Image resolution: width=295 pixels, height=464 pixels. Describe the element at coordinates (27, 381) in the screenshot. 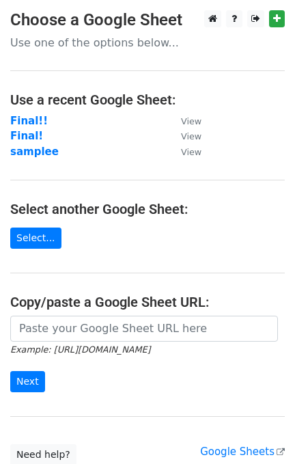

I see `input: Next` at that location.